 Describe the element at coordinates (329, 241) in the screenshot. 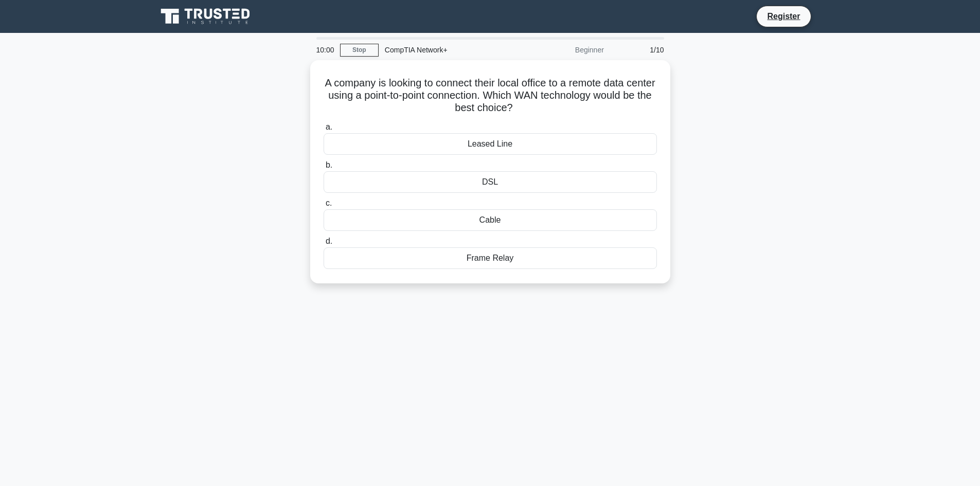

I see `span: d.` at that location.